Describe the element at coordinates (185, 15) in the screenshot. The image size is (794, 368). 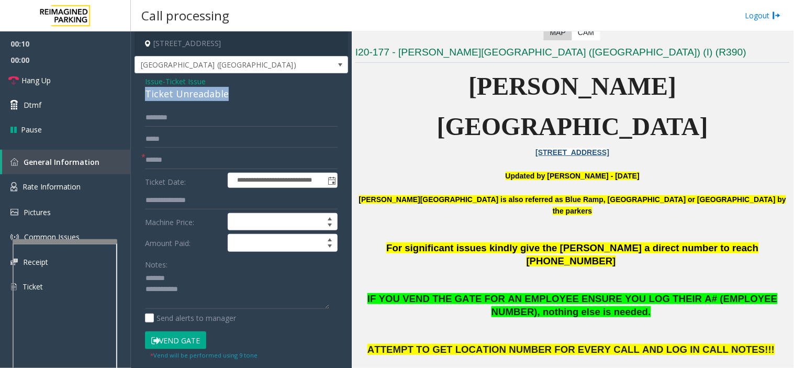
I see `h3: Call processing` at that location.